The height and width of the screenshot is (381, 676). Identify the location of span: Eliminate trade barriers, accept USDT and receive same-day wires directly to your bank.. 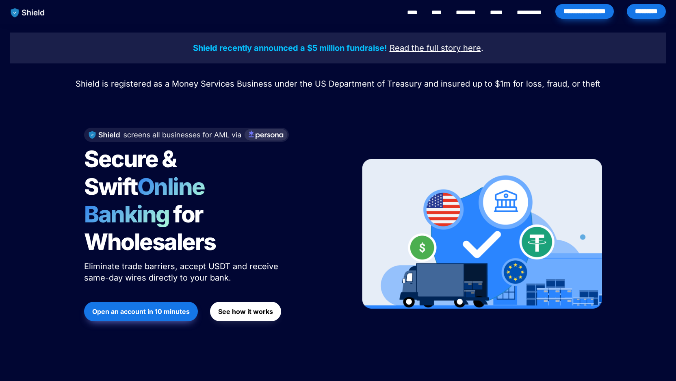
(182, 272).